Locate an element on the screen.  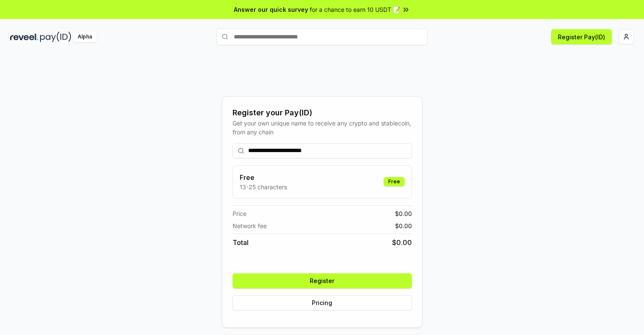
span: for a chance to earn 10 USDT 📝 is located at coordinates (355, 9).